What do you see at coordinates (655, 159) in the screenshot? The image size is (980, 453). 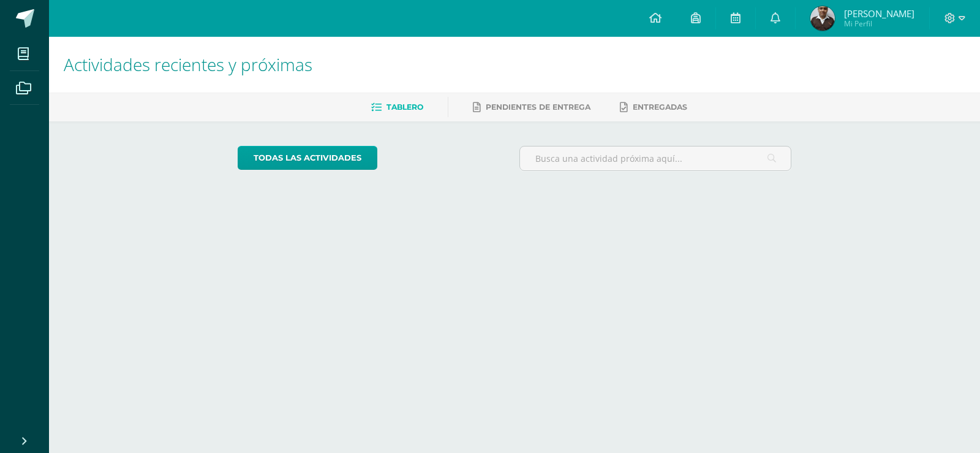 I see `input: Busca una actividad próxima aquí...` at bounding box center [655, 159].